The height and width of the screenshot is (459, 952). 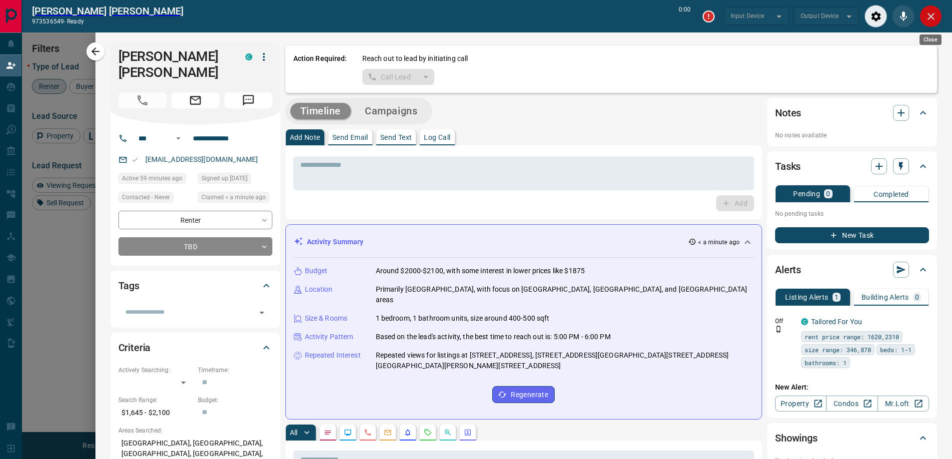 What do you see at coordinates (903, 16) in the screenshot?
I see `div: Mute` at bounding box center [903, 16].